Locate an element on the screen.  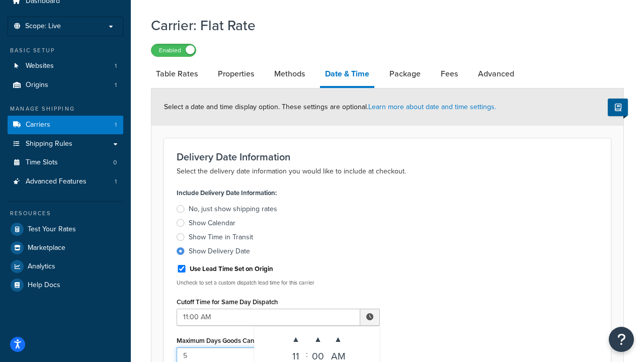
a: Table Rates is located at coordinates (177, 74).